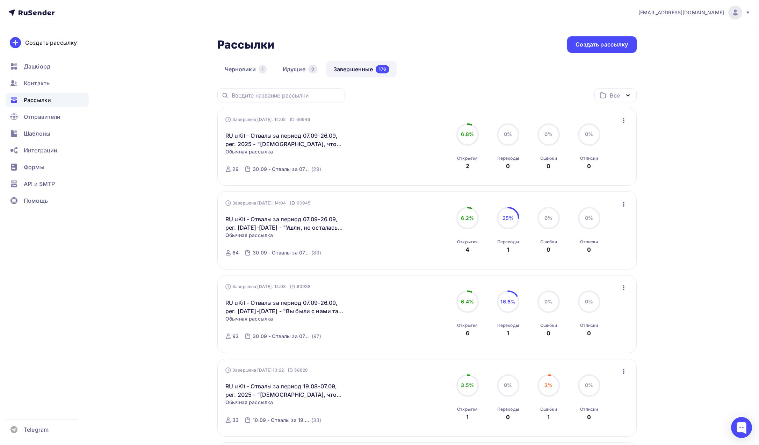 The width and height of the screenshot is (759, 445). Describe the element at coordinates (467, 301) in the screenshot. I see `span: 6.4%` at that location.